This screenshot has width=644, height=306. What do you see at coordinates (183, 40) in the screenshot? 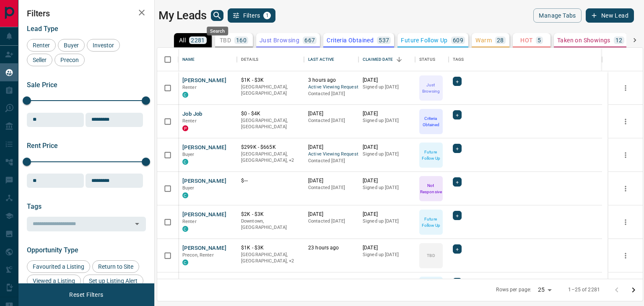
I see `p: All` at bounding box center [183, 40].